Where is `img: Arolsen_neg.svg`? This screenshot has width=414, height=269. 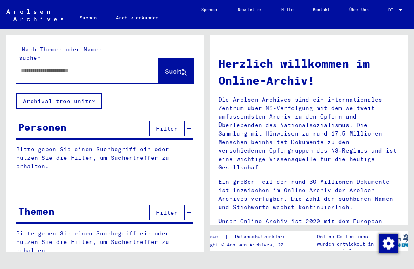
img: Arolsen_neg.svg is located at coordinates (35, 15).